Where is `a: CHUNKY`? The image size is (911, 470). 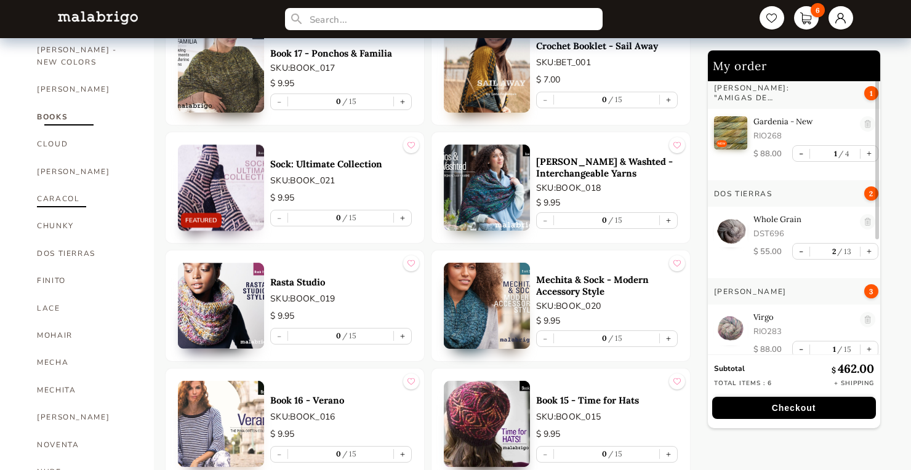
a: CHUNKY is located at coordinates (86, 226).